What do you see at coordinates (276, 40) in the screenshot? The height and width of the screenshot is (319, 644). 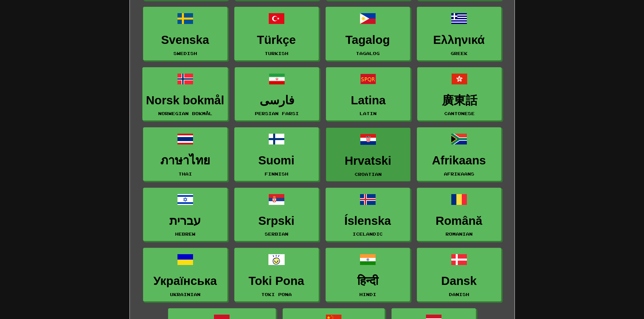 I see `h3: Türkçe` at bounding box center [276, 40].